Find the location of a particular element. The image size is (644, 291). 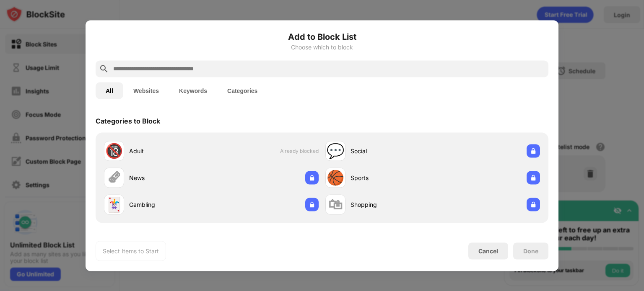

div: Done is located at coordinates (531, 251).